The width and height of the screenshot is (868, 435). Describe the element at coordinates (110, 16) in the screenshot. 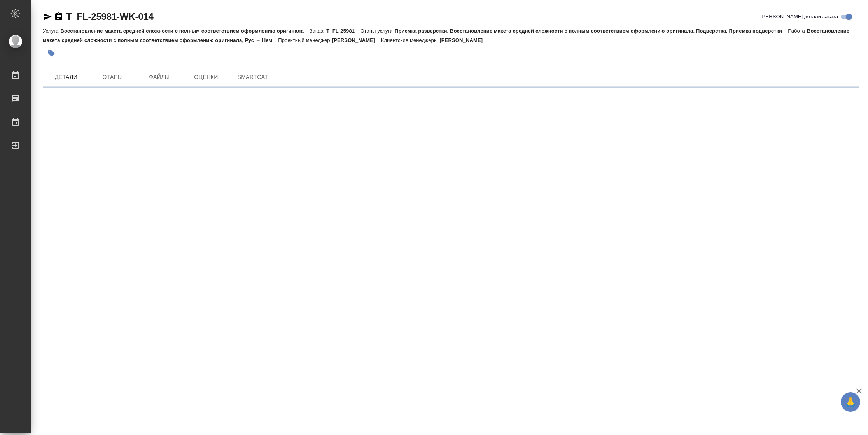

I see `a: T_FL-25981-WK-014` at that location.